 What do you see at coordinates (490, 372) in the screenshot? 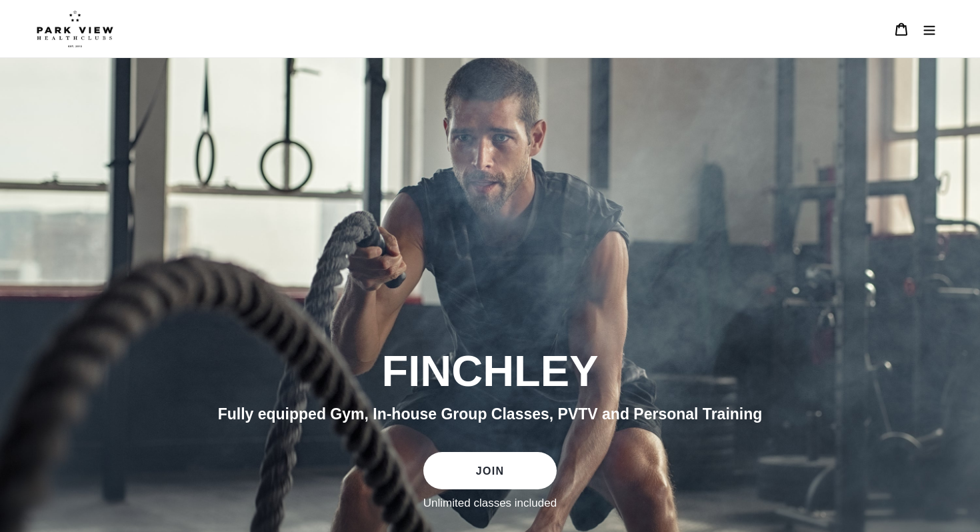
I see `h2: FINCHLEY` at bounding box center [490, 372].